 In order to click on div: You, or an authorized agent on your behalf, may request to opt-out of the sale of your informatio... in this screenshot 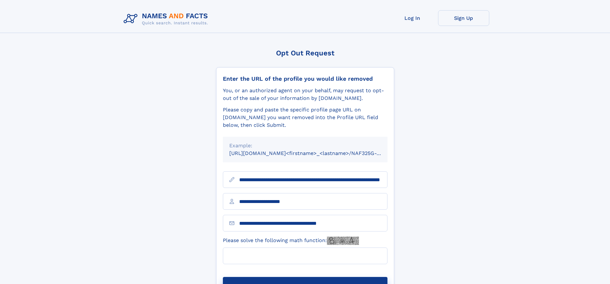, I will do `click(305, 94)`.